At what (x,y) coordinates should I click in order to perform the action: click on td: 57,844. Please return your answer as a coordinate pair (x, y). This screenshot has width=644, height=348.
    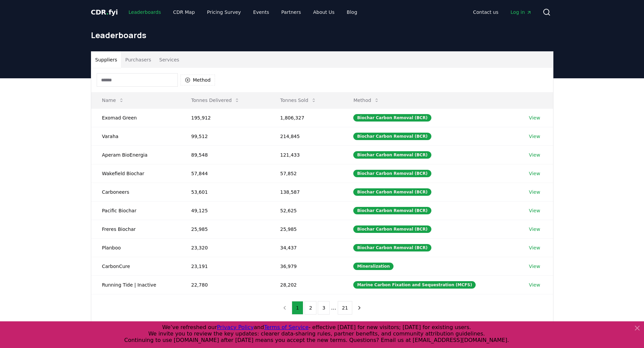
    Looking at the image, I should click on (225, 173).